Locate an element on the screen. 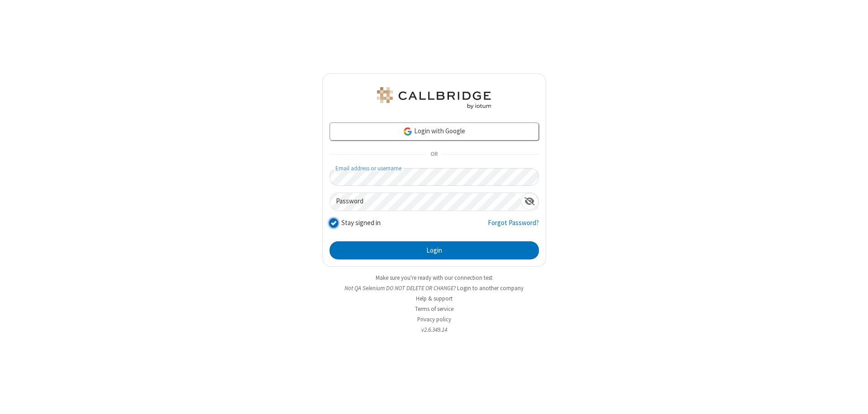 The height and width of the screenshot is (414, 868). input: Password is located at coordinates (425, 202).